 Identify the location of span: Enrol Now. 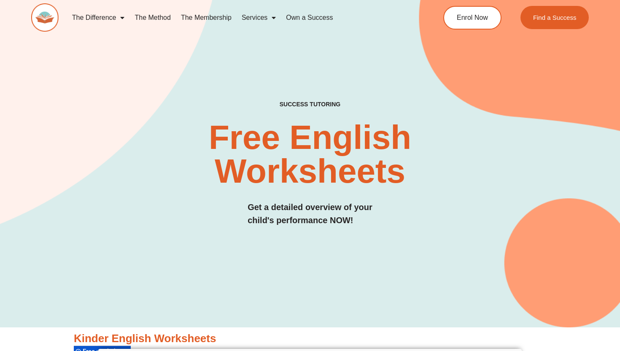
(472, 18).